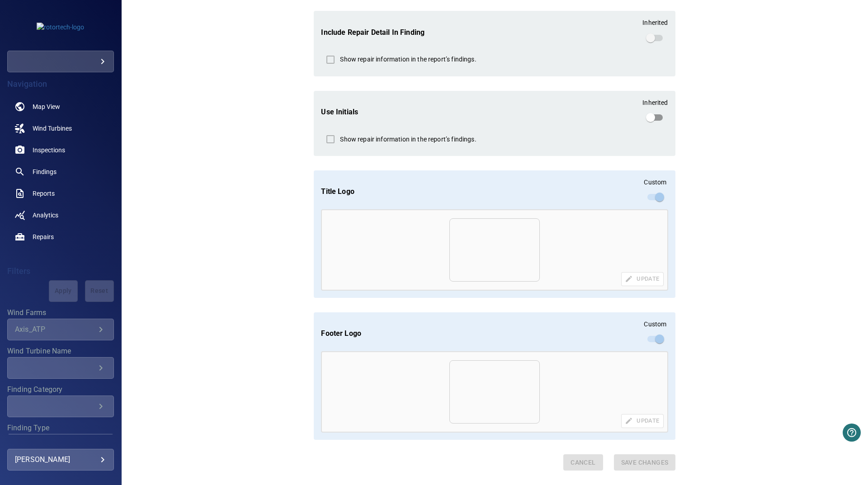 This screenshot has width=868, height=485. Describe the element at coordinates (60, 193) in the screenshot. I see `a: reports noActive` at that location.